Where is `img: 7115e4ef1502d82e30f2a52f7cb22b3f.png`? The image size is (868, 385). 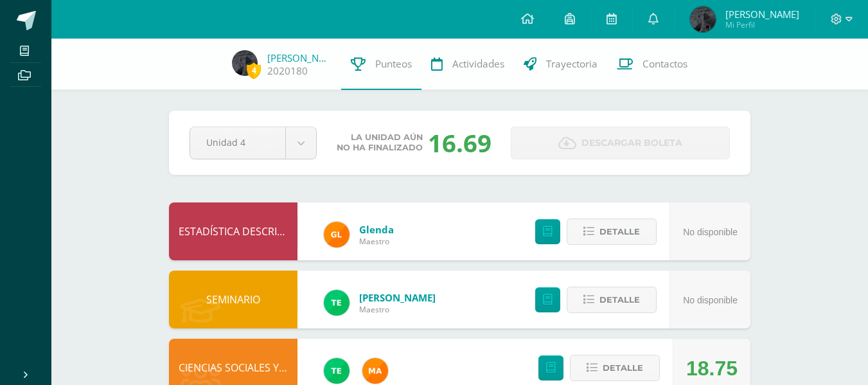 img: 7115e4ef1502d82e30f2a52f7cb22b3f.png is located at coordinates (337, 235).